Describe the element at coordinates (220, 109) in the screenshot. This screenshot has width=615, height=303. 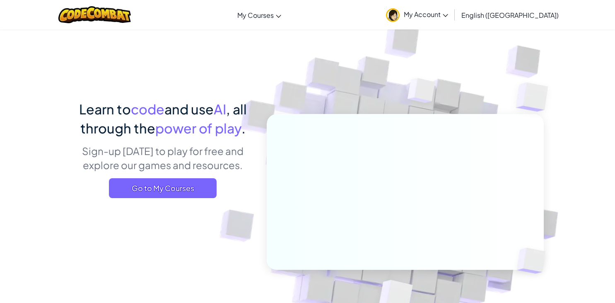
I see `span: AI` at that location.